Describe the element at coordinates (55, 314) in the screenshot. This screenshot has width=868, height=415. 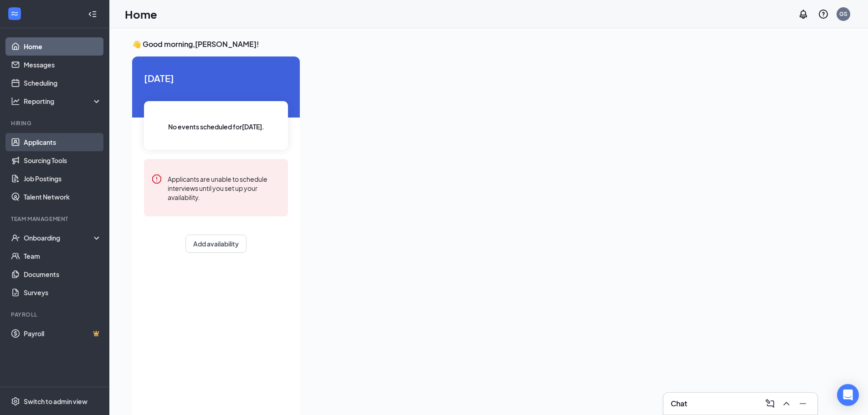
I see `div: Payroll` at that location.